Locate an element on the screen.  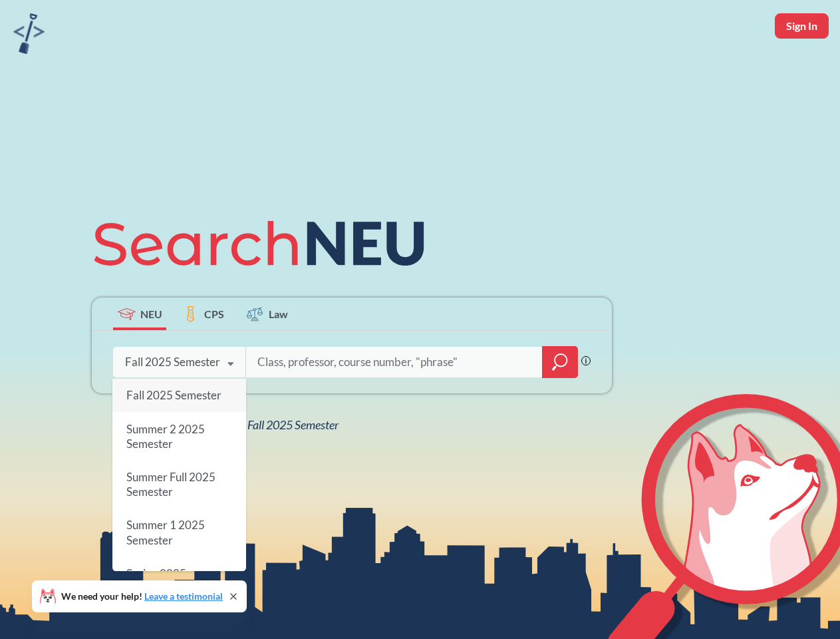
span: Law is located at coordinates (278, 314).